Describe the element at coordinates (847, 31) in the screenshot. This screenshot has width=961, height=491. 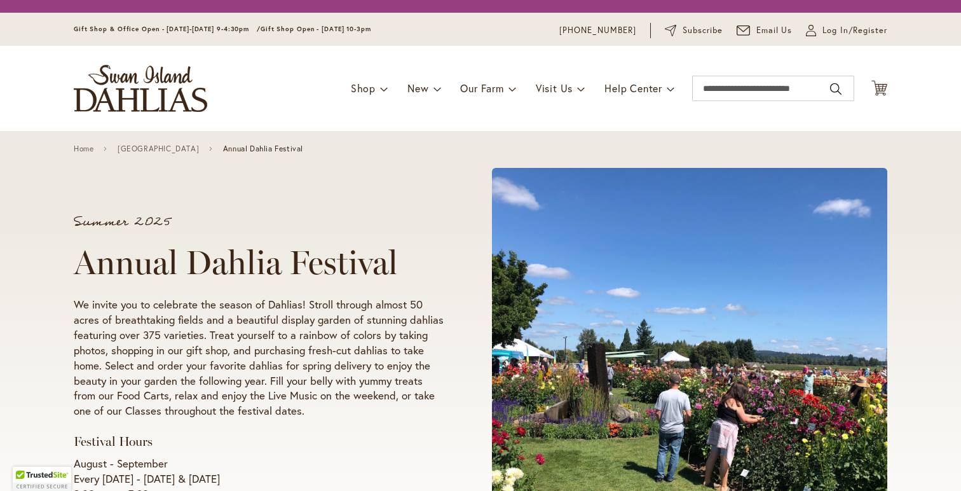
I see `a: Log In/Register` at that location.